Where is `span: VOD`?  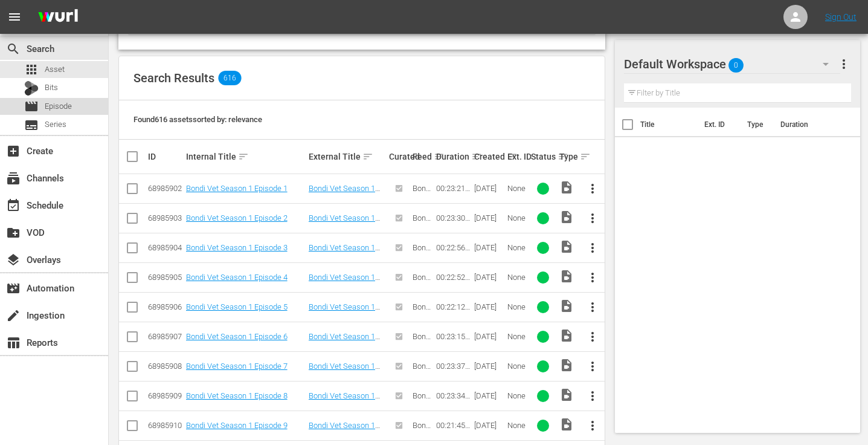 span: VOD is located at coordinates (13, 233).